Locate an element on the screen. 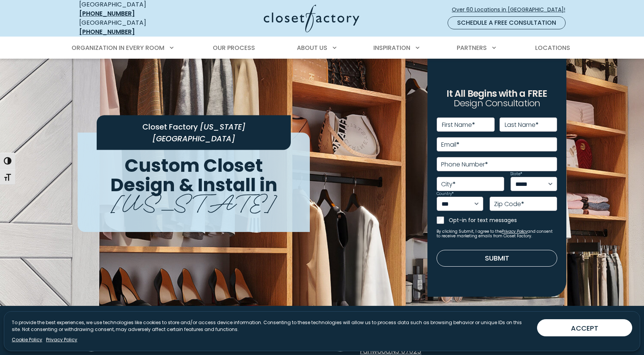 The height and width of the screenshot is (355, 644). a: Cookie Policy is located at coordinates (27, 340).